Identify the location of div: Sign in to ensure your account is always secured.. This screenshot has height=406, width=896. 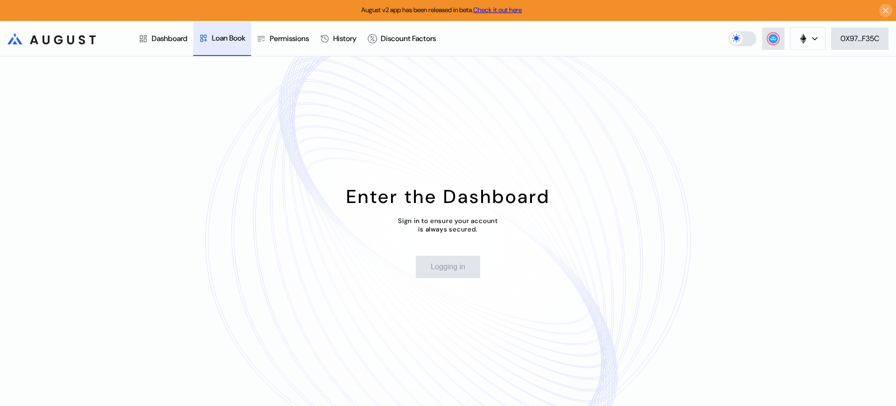
(448, 225).